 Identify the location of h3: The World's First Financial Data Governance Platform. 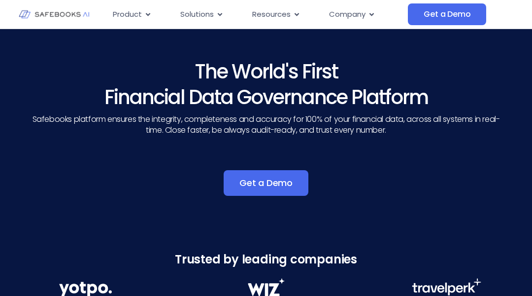
(266, 84).